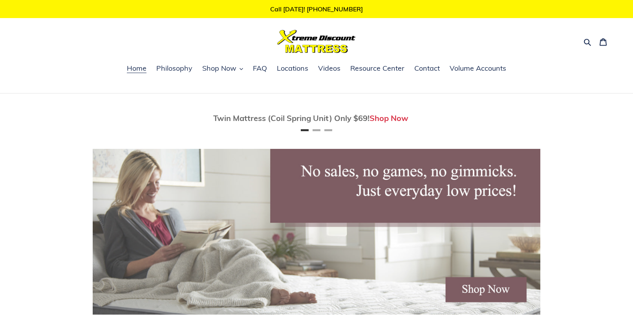  Describe the element at coordinates (427, 68) in the screenshot. I see `span: Contact` at that location.